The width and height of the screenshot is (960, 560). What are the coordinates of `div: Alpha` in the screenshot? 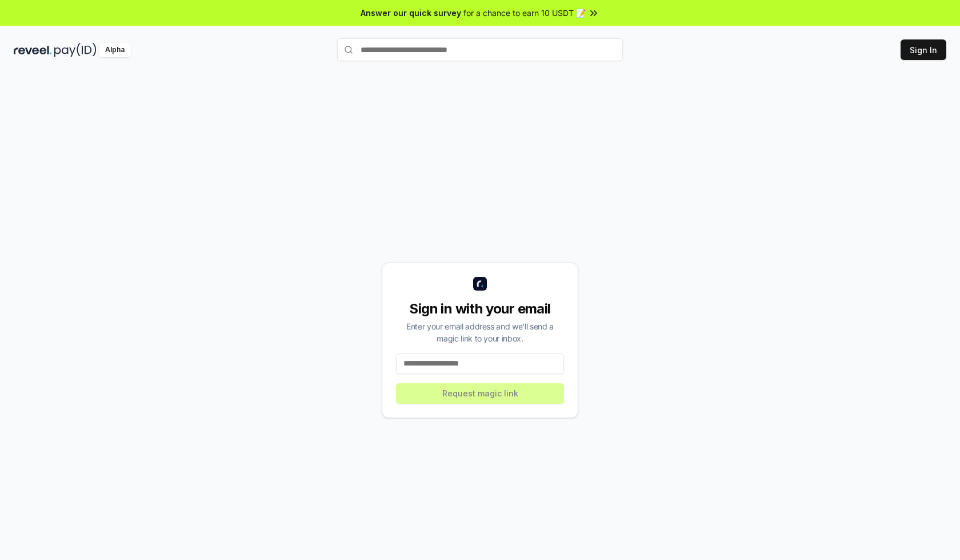 It's located at (115, 50).